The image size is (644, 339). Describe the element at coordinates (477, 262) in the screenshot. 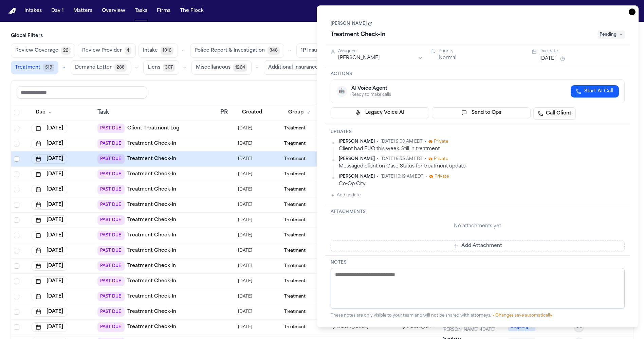

I see `h3: Notes` at that location.